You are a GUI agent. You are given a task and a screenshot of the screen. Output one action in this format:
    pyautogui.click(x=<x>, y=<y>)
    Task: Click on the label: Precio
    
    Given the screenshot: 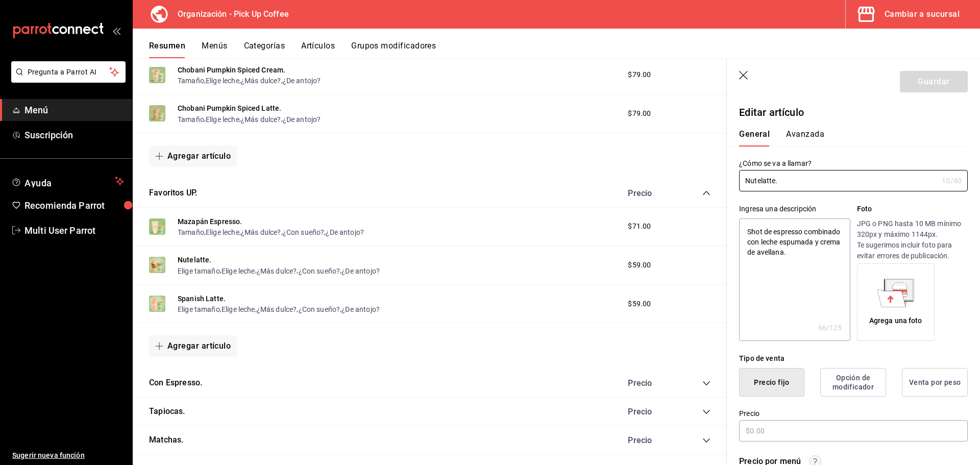 What is the action you would take?
    pyautogui.click(x=853, y=414)
    